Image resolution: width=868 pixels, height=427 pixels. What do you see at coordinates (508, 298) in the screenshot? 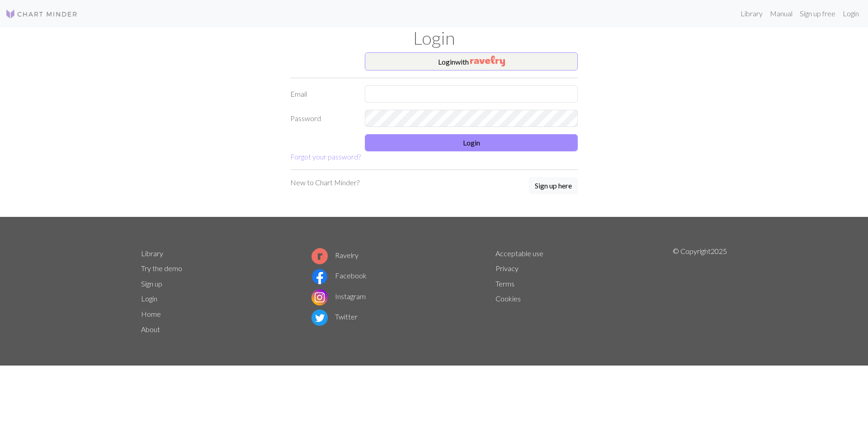
I see `a: Cookies` at bounding box center [508, 298].